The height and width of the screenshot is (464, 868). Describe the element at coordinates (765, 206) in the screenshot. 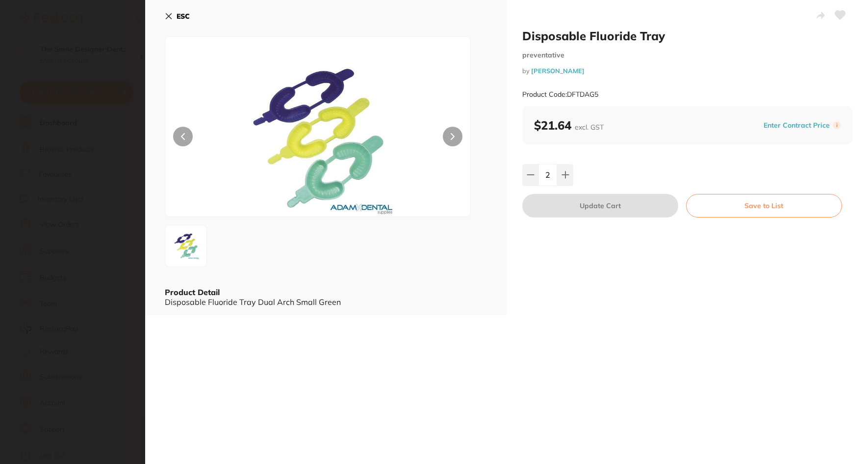

I see `button: Save to List` at that location.